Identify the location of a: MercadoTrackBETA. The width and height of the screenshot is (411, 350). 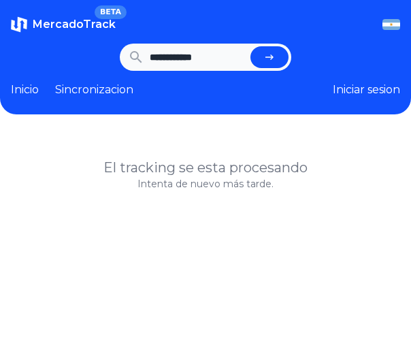
(63, 25).